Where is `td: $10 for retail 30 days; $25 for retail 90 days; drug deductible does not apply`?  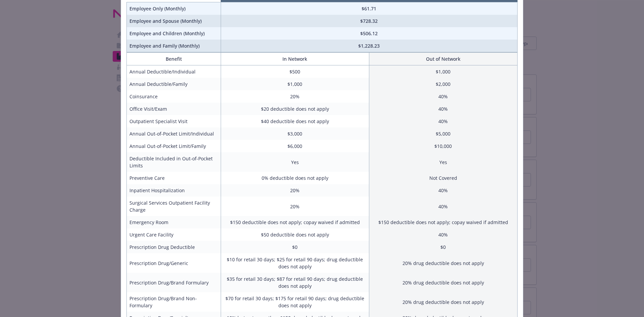 td: $10 for retail 30 days; $25 for retail 90 days; drug deductible does not apply is located at coordinates (295, 263).